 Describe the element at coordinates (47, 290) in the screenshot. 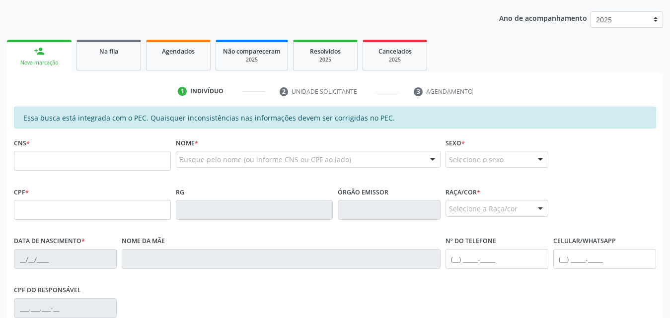

I see `label: CPF do responsável` at that location.